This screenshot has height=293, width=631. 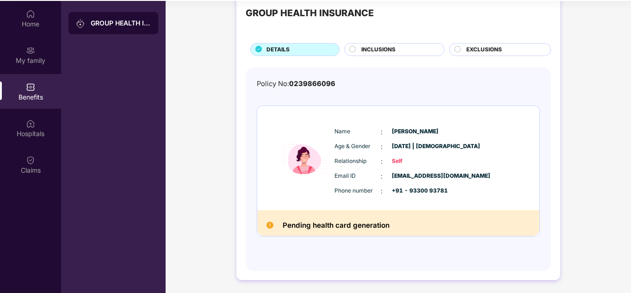 I want to click on span: Self, so click(x=415, y=161).